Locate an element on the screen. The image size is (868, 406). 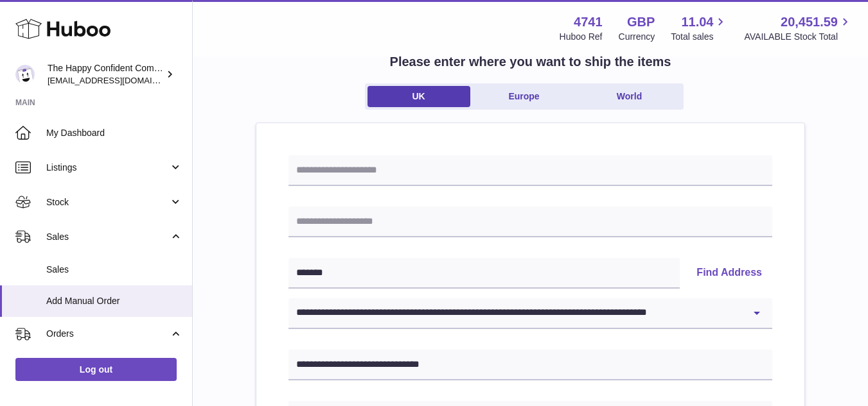
div: Currency is located at coordinates (636, 37).